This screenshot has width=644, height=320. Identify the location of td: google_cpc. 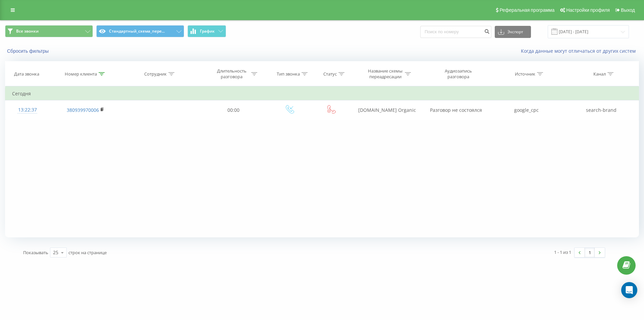
(527, 111).